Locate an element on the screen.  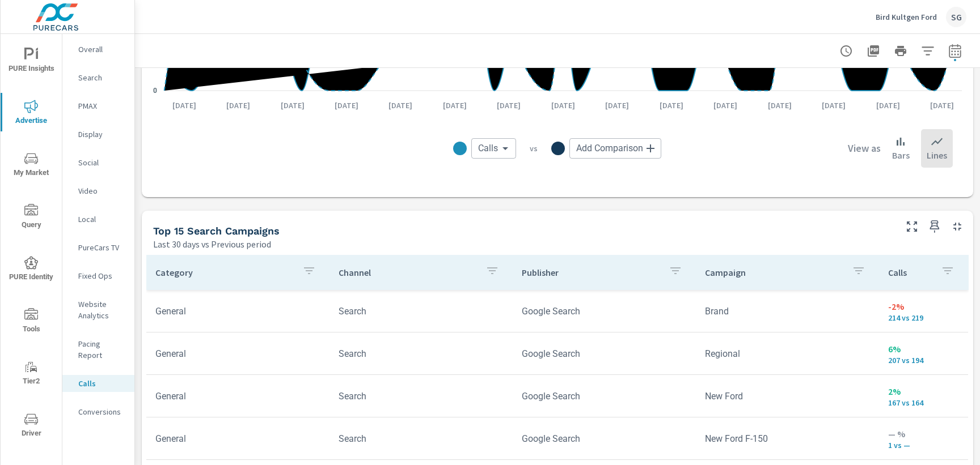
h6: View as is located at coordinates (865, 148).